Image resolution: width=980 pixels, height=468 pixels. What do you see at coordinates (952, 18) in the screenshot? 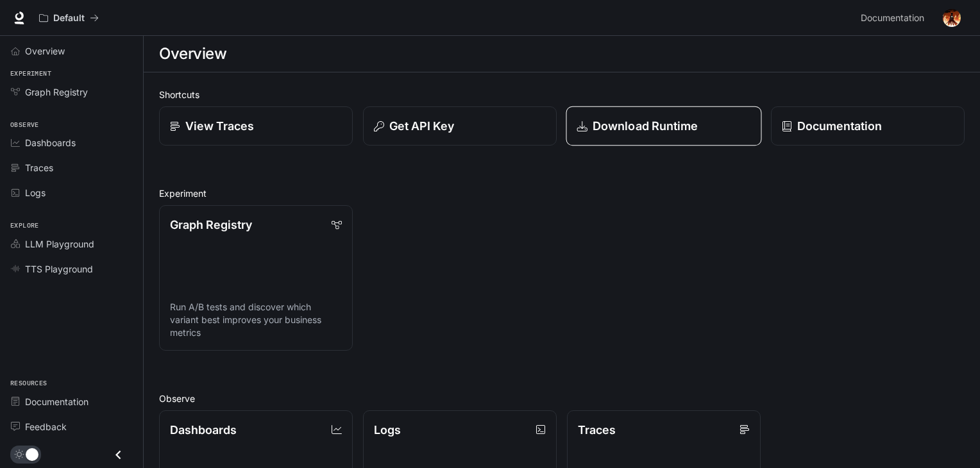
I see `button: User avatar` at bounding box center [952, 18].